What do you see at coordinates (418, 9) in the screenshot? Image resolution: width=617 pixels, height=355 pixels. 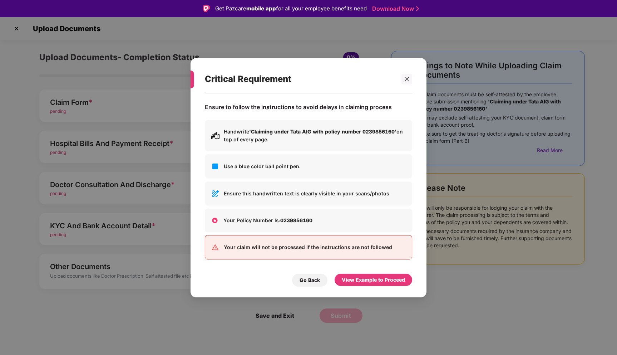 I see `img: Stroke` at bounding box center [418, 9].